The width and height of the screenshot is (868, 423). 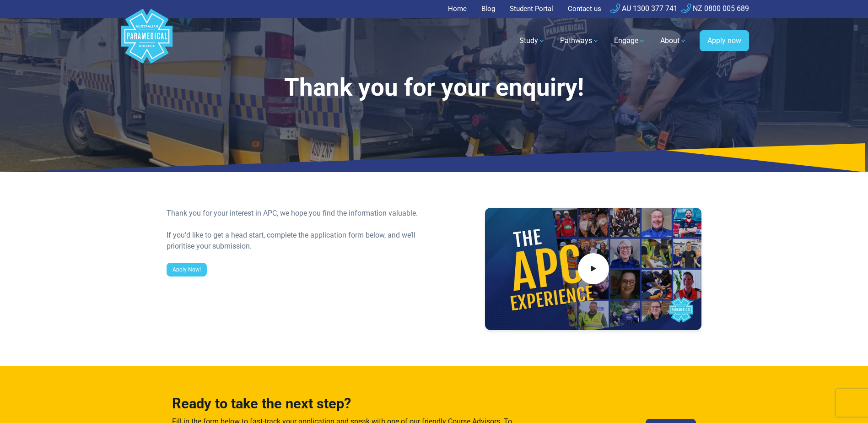 I want to click on a: Australian Paramedical College, so click(x=147, y=41).